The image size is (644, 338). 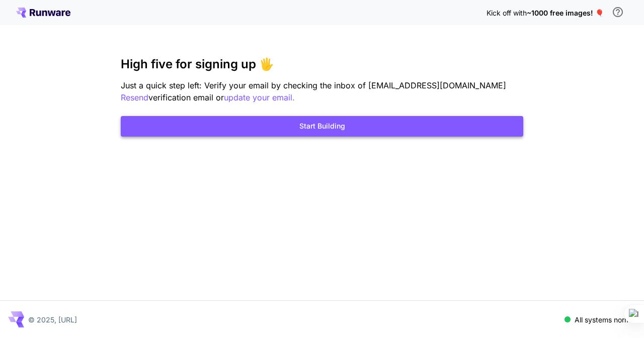 I want to click on span: Kick off with, so click(x=507, y=12).